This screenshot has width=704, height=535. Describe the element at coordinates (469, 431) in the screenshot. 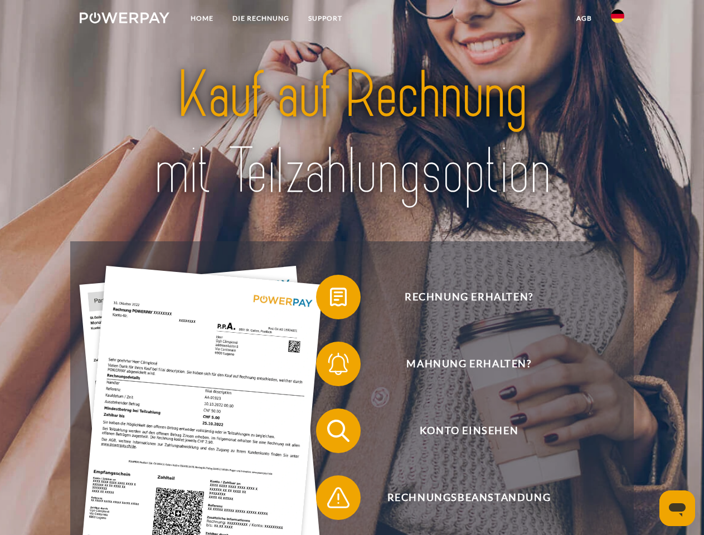

I see `span: Konto einsehen` at that location.